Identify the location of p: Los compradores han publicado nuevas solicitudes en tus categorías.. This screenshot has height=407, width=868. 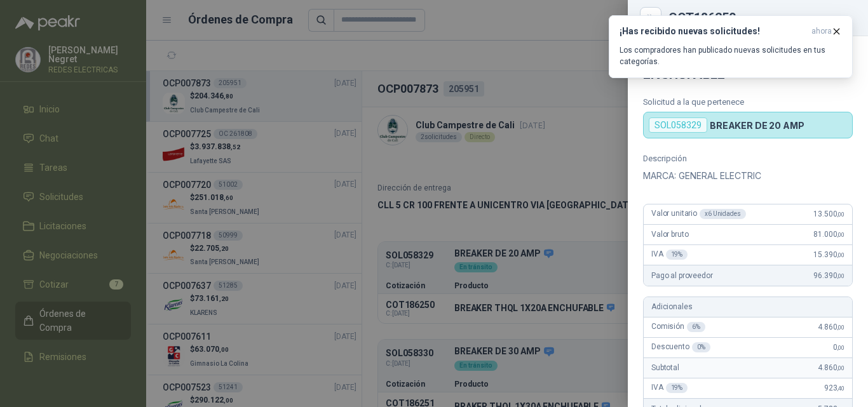
(730, 56).